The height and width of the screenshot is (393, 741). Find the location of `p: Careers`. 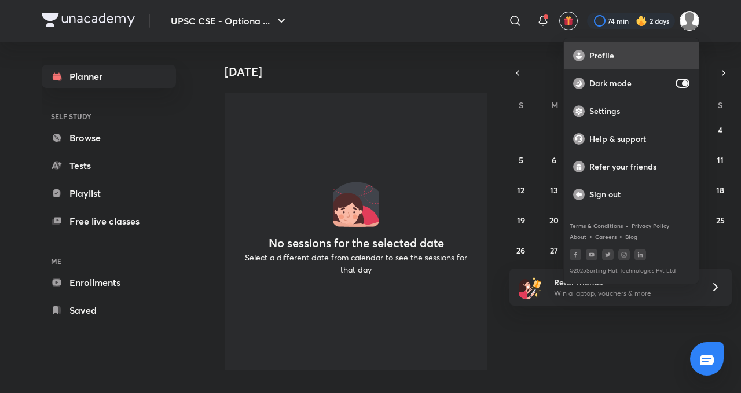

p: Careers is located at coordinates (605, 237).